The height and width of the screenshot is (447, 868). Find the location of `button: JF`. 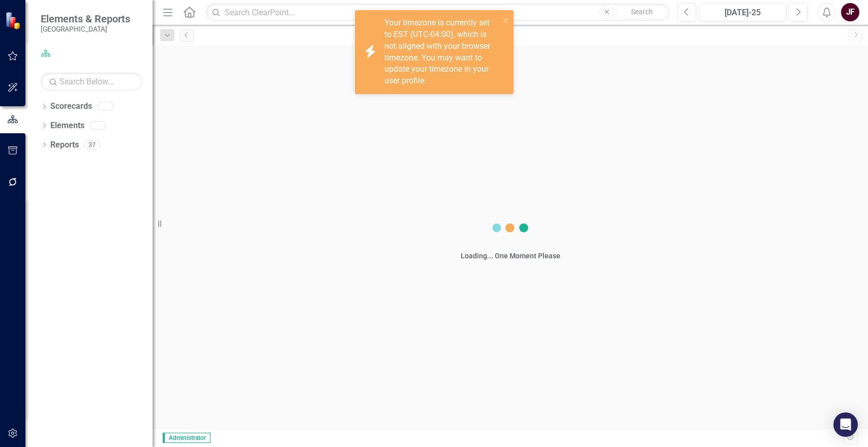

button: JF is located at coordinates (850, 12).